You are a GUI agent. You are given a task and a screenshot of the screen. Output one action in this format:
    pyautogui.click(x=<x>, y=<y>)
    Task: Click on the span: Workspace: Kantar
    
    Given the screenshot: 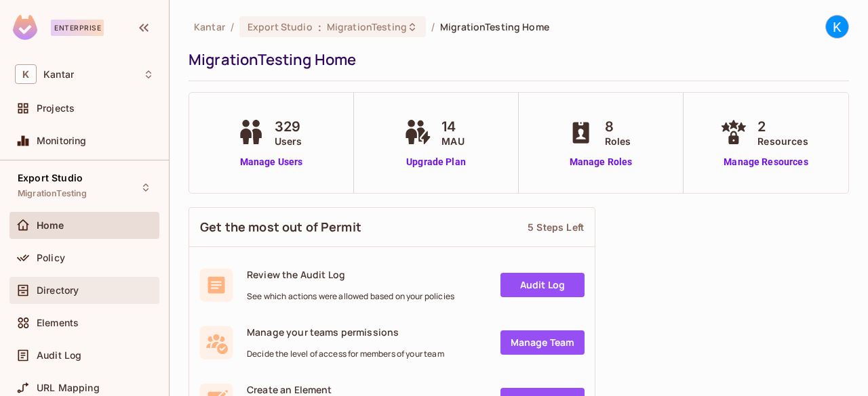 What is the action you would take?
    pyautogui.click(x=59, y=74)
    